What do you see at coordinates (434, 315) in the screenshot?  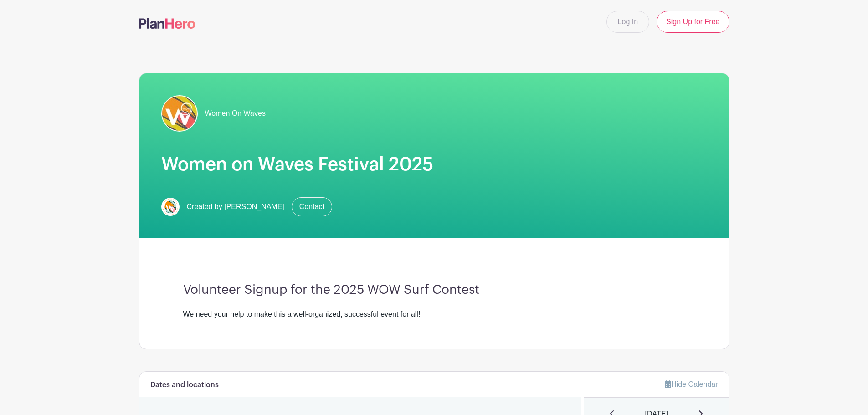 I see `div: We need your help to make this a well-organized, successful event for all!` at bounding box center [434, 315].